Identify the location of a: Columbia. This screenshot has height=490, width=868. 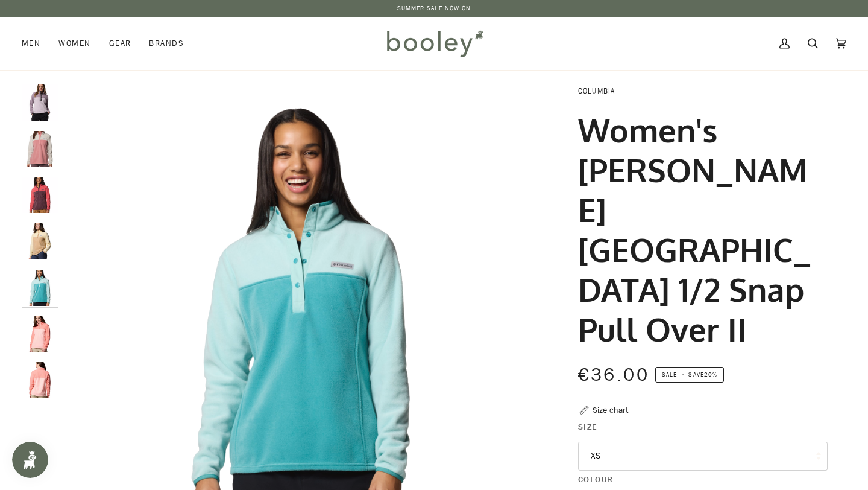
(597, 90).